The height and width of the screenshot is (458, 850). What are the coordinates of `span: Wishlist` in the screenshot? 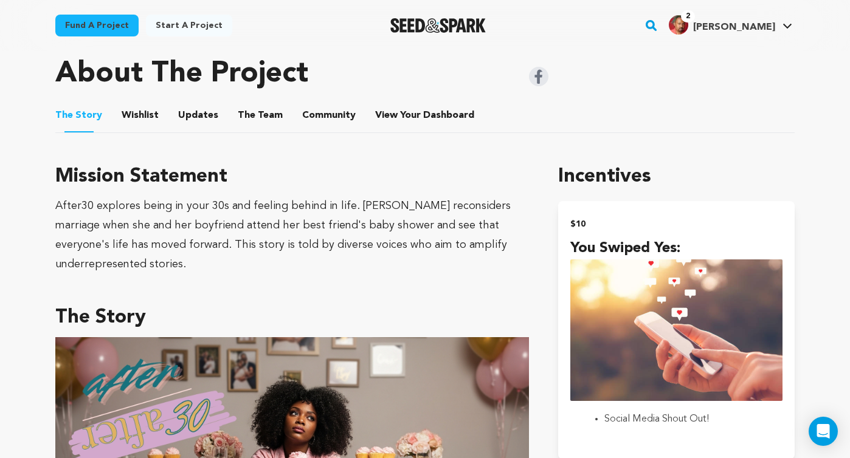 It's located at (140, 116).